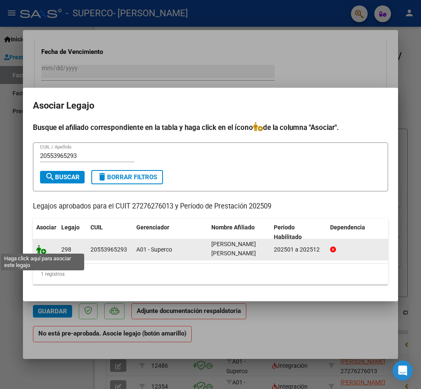 Image resolution: width=421 pixels, height=389 pixels. Describe the element at coordinates (46, 227) in the screenshot. I see `span: Asociar` at that location.